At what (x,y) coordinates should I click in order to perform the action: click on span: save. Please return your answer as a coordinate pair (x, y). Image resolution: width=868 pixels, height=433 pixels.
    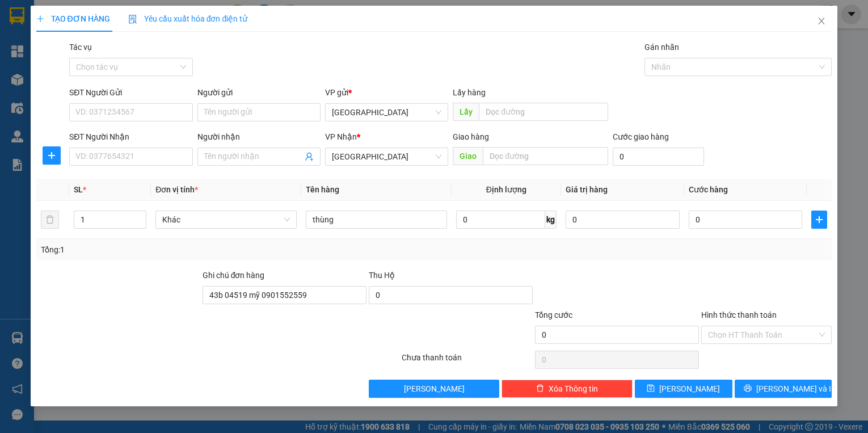
    Looking at the image, I should click on (651, 388).